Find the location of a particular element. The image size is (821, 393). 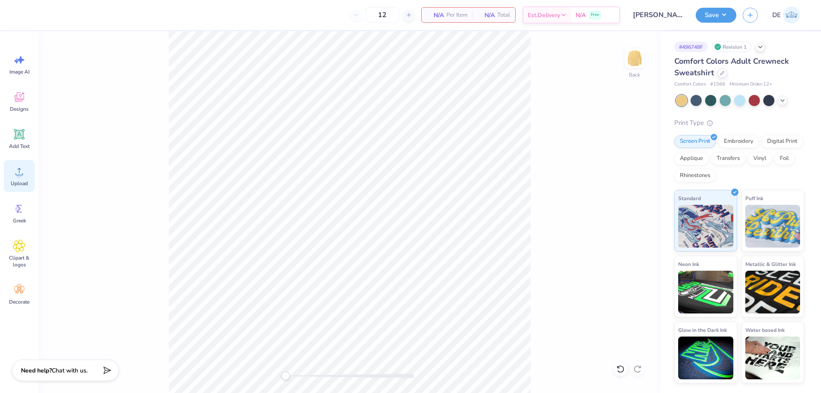

span: DE is located at coordinates (777, 15).